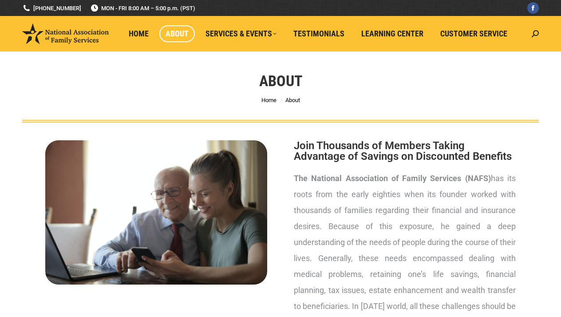 The height and width of the screenshot is (317, 561). Describe the element at coordinates (533, 8) in the screenshot. I see `a: Facebook page opens in new window` at that location.